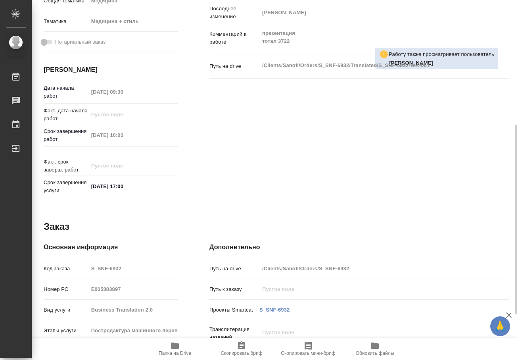 The width and height of the screenshot is (518, 360). Describe the element at coordinates (175, 348) in the screenshot. I see `button: Папка на Drive` at that location.